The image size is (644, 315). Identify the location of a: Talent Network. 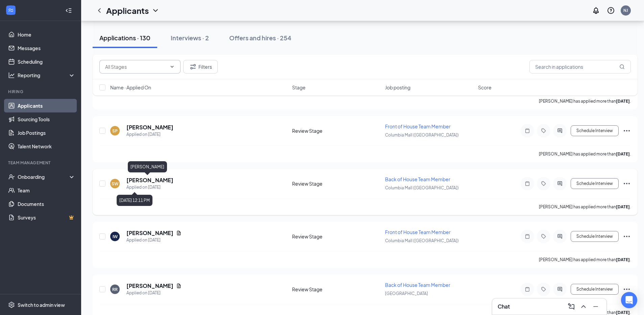
(47, 146).